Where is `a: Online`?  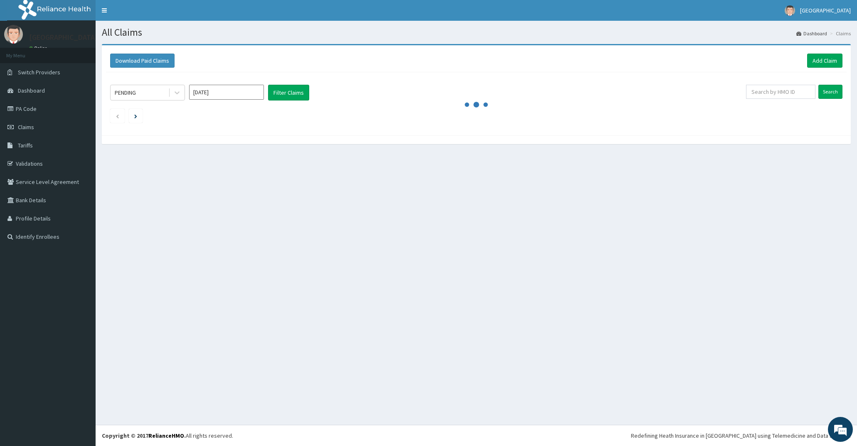
a: Online is located at coordinates (39, 48).